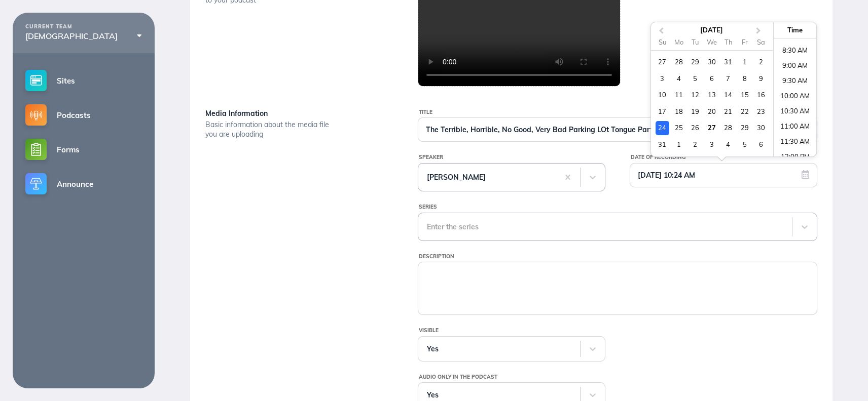  Describe the element at coordinates (745, 42) in the screenshot. I see `div: Fr` at that location.